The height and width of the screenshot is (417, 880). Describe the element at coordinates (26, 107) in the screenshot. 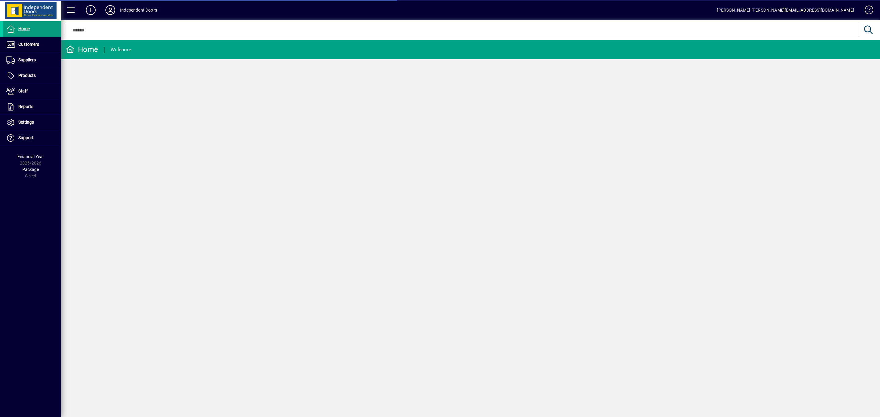

I see `span: Reports` at that location.